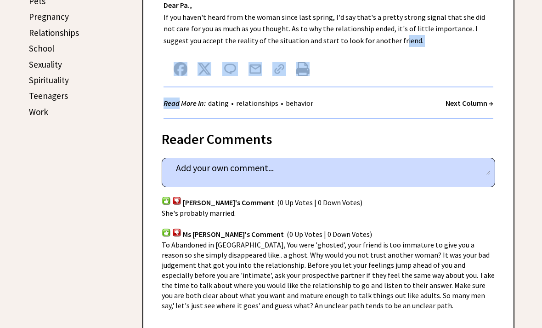 Image resolution: width=542 pixels, height=328 pixels. Describe the element at coordinates (218, 103) in the screenshot. I see `a: dating` at that location.